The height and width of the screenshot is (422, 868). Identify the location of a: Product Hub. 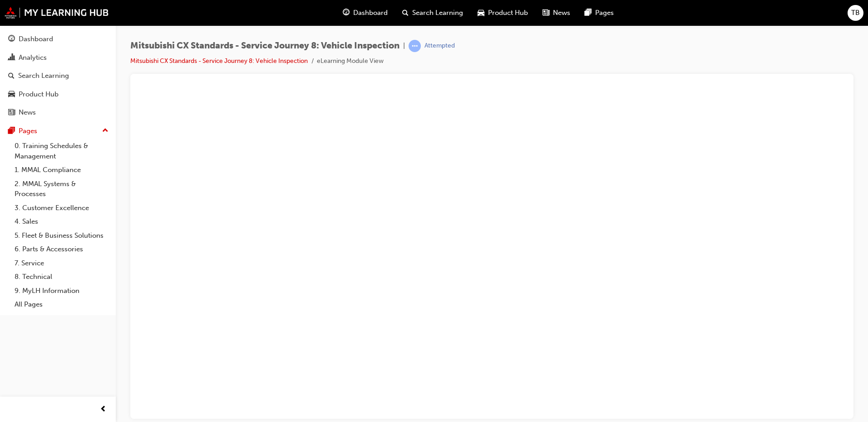
(58, 94).